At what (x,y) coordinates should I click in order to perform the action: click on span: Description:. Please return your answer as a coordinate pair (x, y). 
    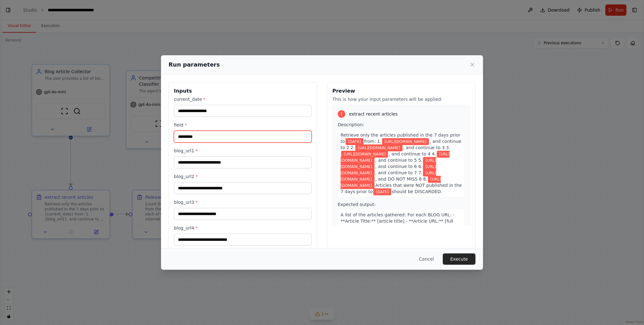
    Looking at the image, I should click on (351, 125).